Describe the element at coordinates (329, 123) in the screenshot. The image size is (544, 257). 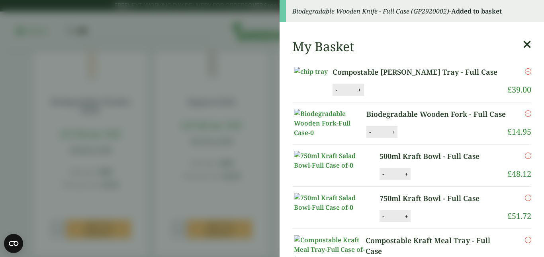
I see `img: Biodegradable Wooden Fork-Full Case-0` at that location.